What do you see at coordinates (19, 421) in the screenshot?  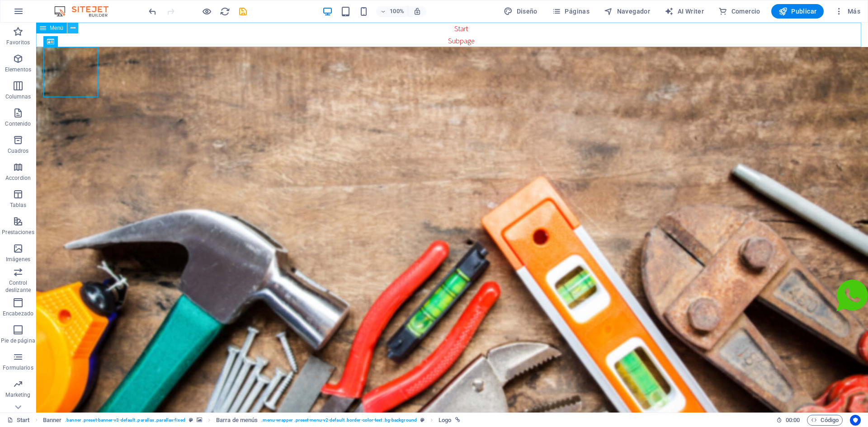 I see `a: Haz clic para cancelar la selección y doble clic para abrir páginas` at bounding box center [19, 421].